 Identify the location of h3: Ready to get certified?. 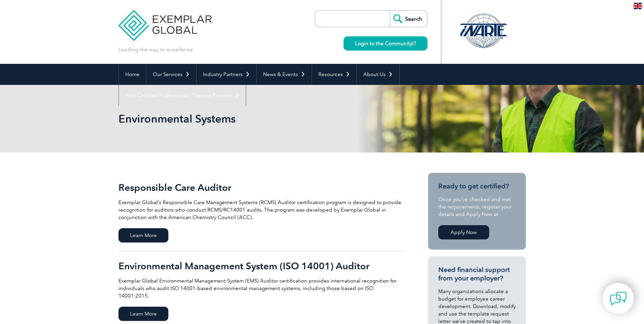
(477, 186).